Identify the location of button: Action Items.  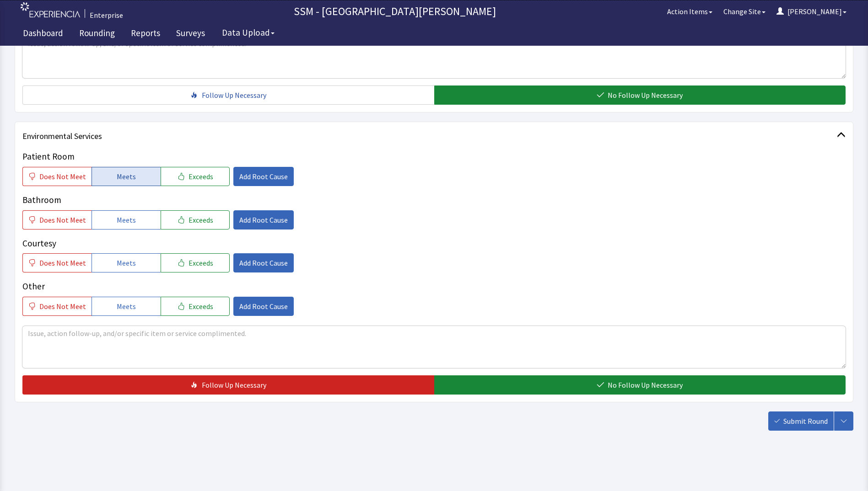
(690, 12).